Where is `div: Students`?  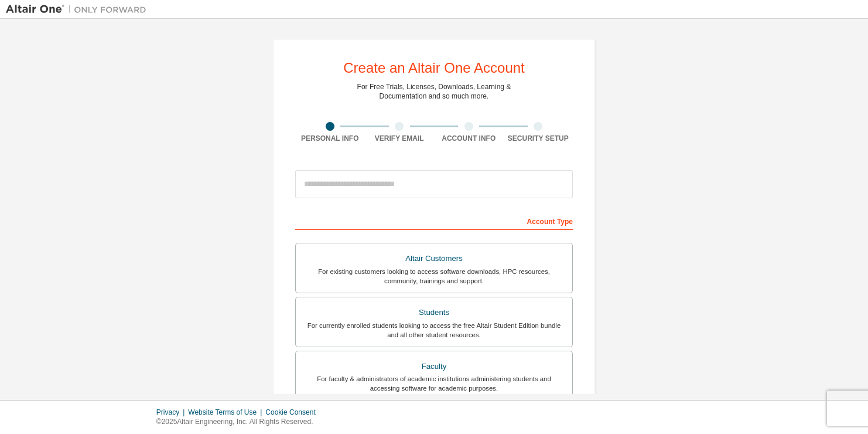 div: Students is located at coordinates (434, 312).